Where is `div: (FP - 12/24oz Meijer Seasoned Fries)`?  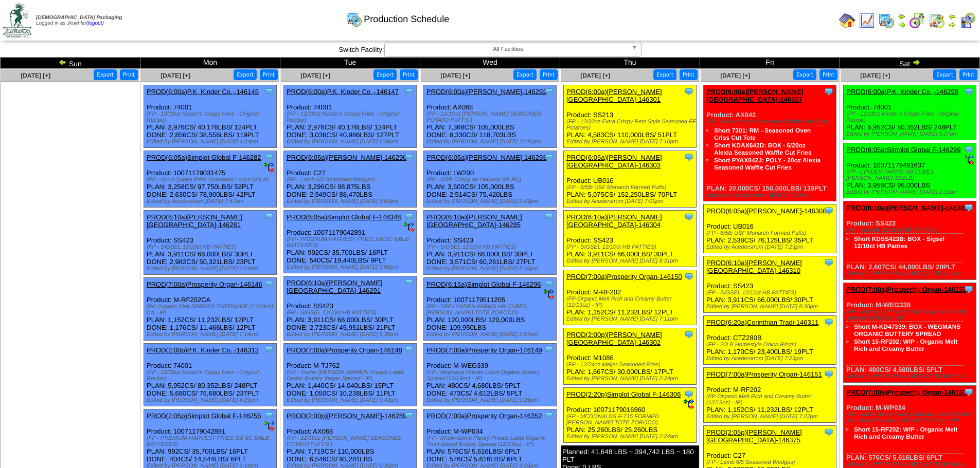 div: (FP - 12/24oz Meijer Seasoned Fries) is located at coordinates (631, 365).